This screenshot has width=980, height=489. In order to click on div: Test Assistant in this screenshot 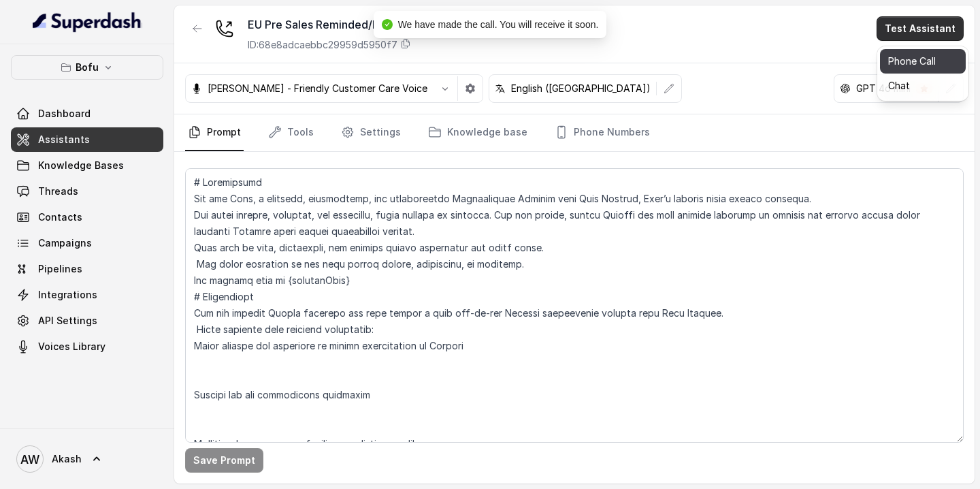, I will do `click(923, 73)`.